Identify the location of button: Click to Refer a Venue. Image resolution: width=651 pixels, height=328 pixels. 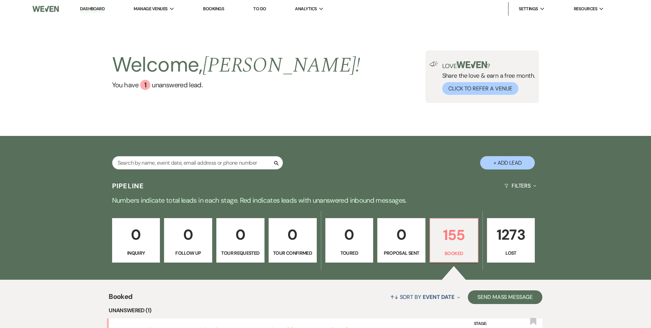
(480, 88).